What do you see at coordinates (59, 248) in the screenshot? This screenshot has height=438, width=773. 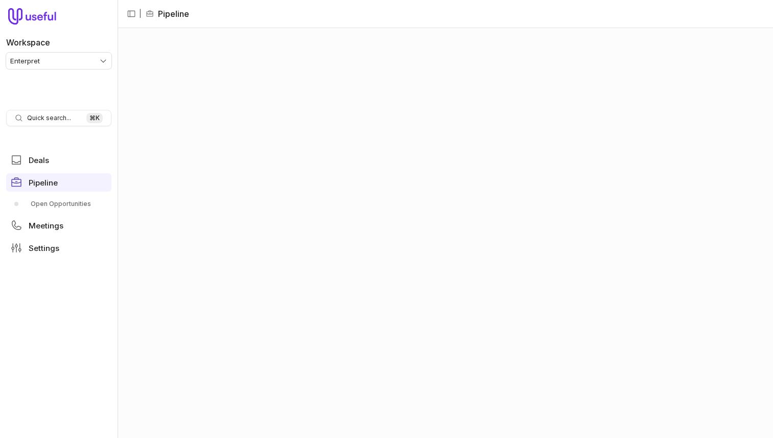 I see `a: Settings` at bounding box center [59, 248].